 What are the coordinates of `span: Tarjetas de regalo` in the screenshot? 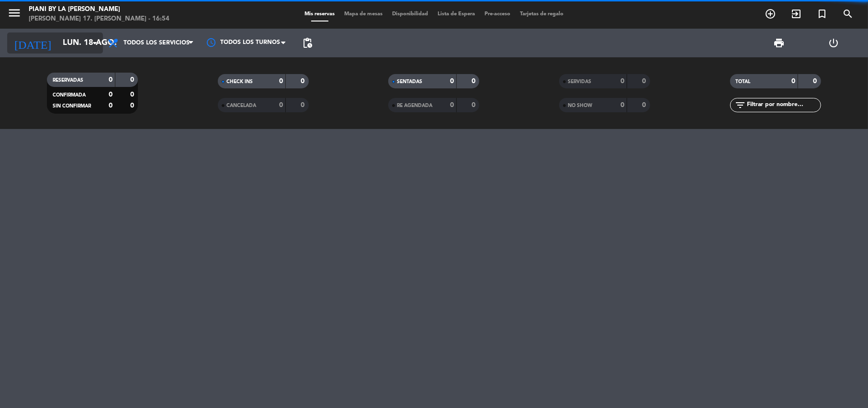 It's located at (541, 14).